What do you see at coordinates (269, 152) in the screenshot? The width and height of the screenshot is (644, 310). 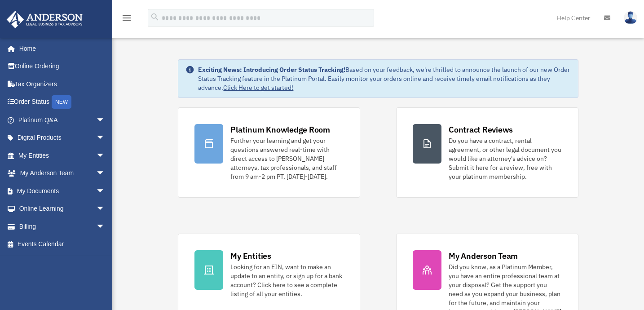 I see `a: Platinum Knowledge Room Further your learning and get your questions answered real-time with dire...` at bounding box center [269, 152].